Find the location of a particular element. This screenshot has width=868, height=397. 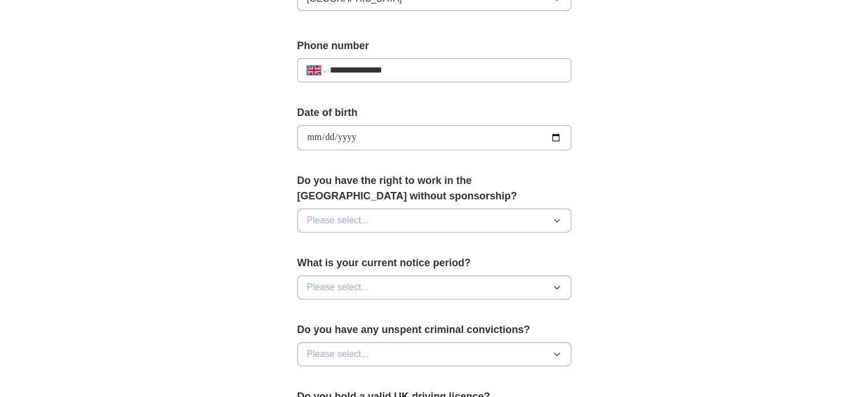

label: Do you have any unspent criminal convictions? is located at coordinates (434, 330).